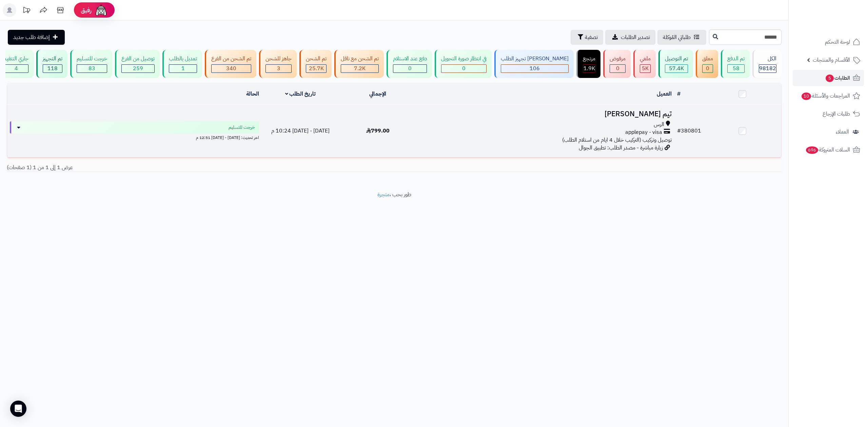  Describe the element at coordinates (535, 69) in the screenshot. I see `div: 106` at that location.